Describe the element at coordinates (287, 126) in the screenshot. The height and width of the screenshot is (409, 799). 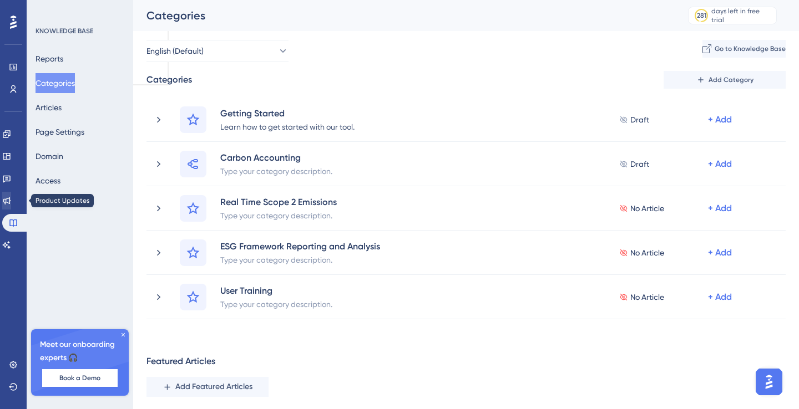
I see `div: Learn how to get started with our tool.` at that location.